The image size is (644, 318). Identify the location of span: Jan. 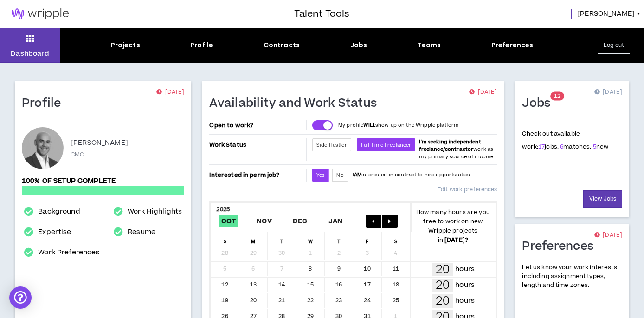
(336, 220).